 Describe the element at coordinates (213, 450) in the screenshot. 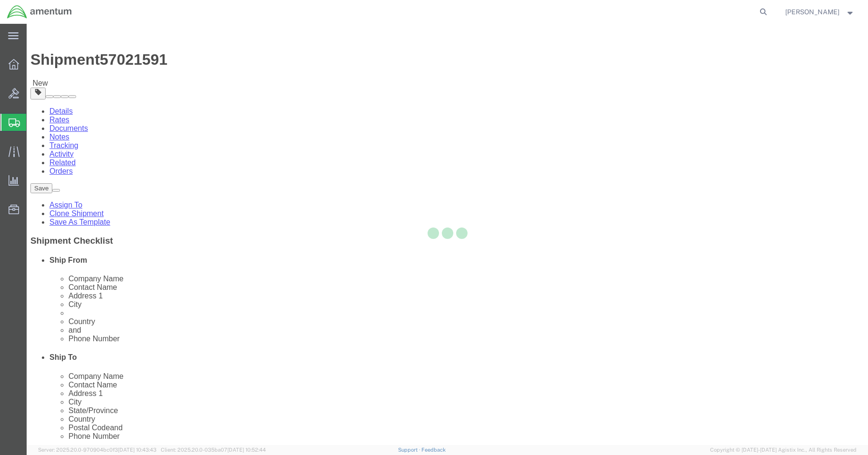

I see `span: Client: 2025.20.0-035ba07` at that location.